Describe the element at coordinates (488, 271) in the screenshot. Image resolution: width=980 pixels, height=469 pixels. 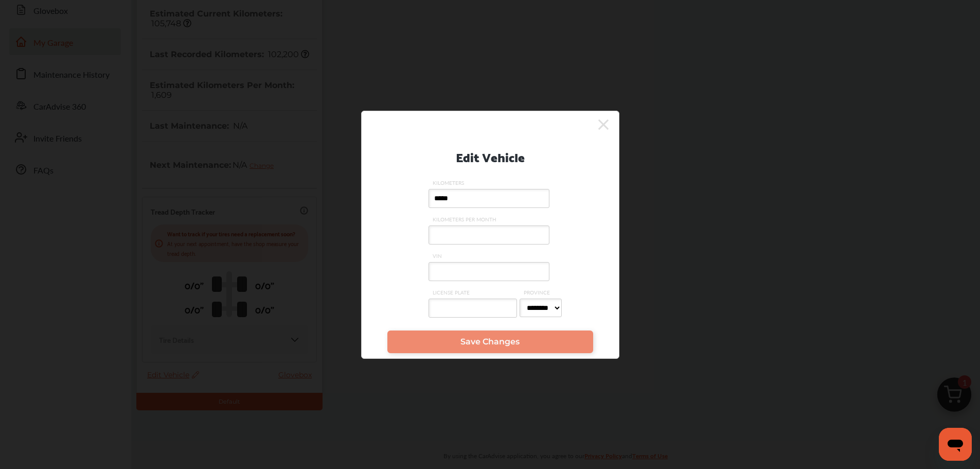
I see `input: VIN` at that location.